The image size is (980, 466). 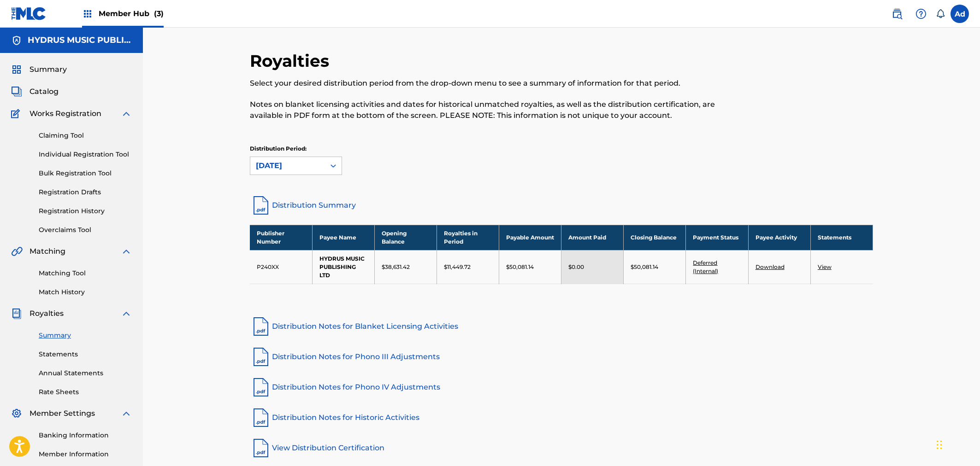 I want to click on p: Distribution Period:, so click(x=296, y=149).